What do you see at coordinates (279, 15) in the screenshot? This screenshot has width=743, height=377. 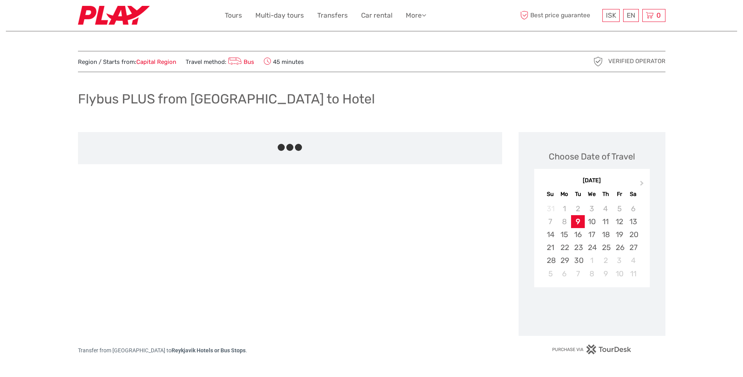 I see `a: Multi-day tours` at bounding box center [279, 15].